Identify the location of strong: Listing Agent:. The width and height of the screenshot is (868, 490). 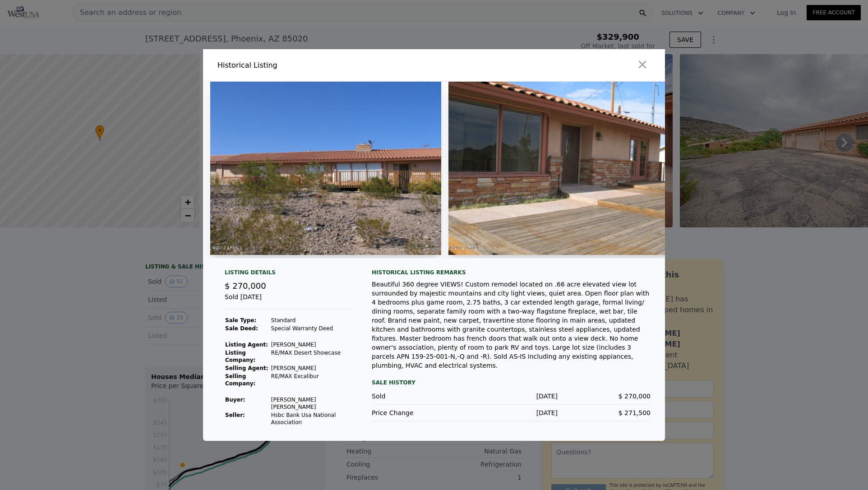
(246, 345).